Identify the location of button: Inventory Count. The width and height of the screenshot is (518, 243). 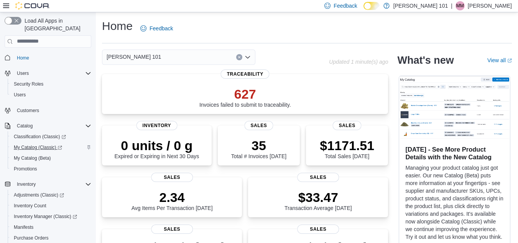
(51, 205).